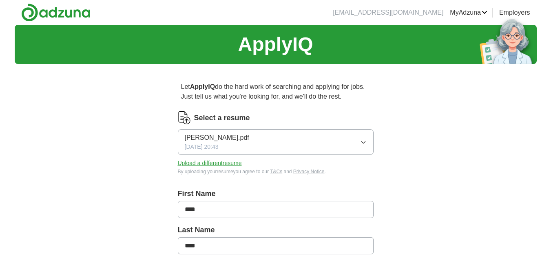  What do you see at coordinates (515, 13) in the screenshot?
I see `a: Employers` at bounding box center [515, 13].